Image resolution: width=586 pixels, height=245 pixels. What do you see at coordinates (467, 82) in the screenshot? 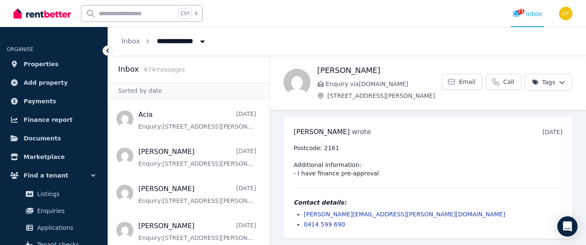
I see `span: Email` at bounding box center [467, 82].